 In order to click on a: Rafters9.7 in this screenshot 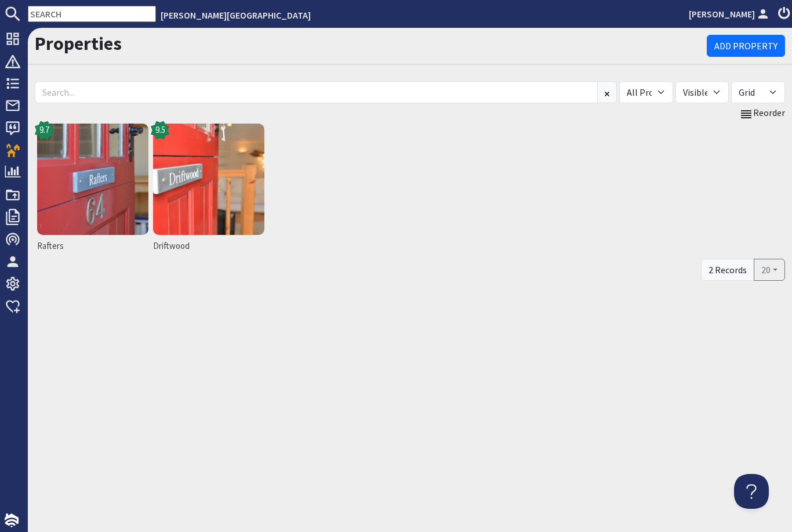, I will do `click(93, 189)`.